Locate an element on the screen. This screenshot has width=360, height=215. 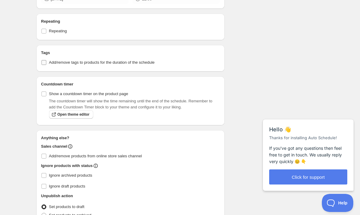
h2: Tags is located at coordinates (130, 53).